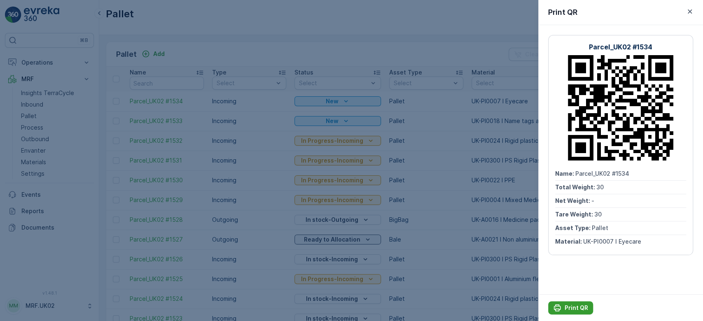 The height and width of the screenshot is (321, 703). I want to click on span: Name :, so click(565, 173).